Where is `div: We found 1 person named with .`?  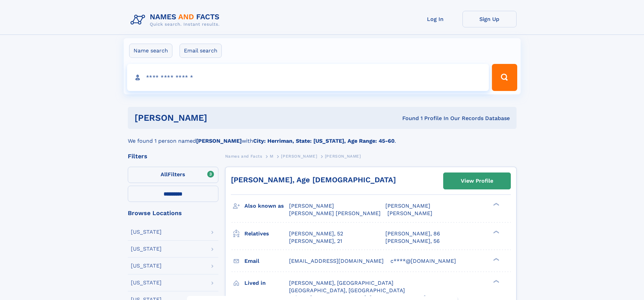 div: We found 1 person named with . is located at coordinates (322, 137).